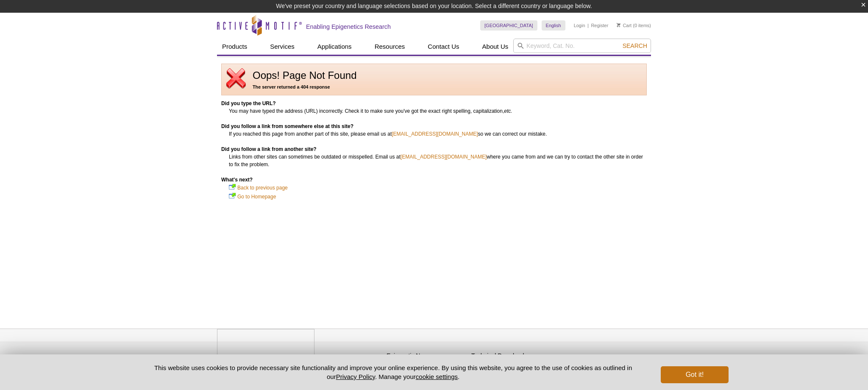  What do you see at coordinates (582, 46) in the screenshot?
I see `input: Keyword, Cat. No.` at bounding box center [582, 46].